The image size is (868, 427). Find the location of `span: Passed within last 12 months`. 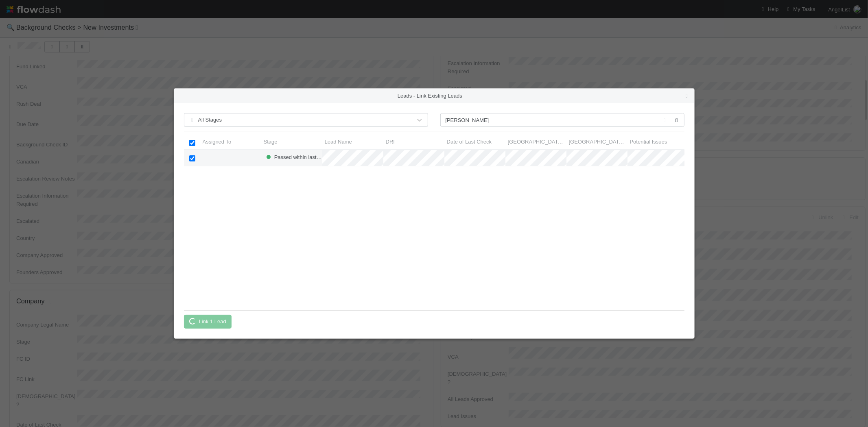

span: Passed within last 12 months is located at coordinates (304, 157).